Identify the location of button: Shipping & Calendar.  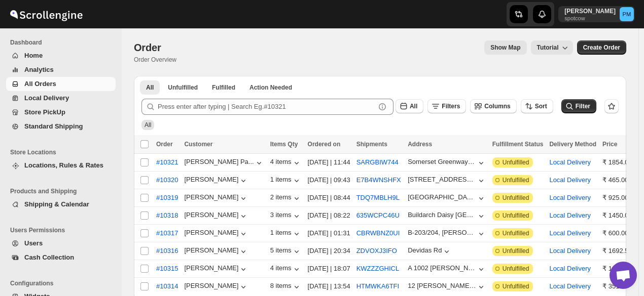
(61, 204).